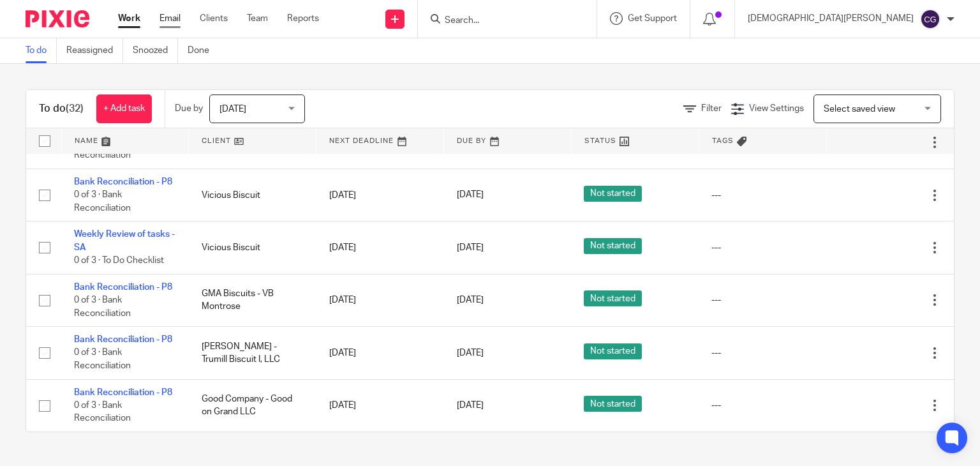 The image size is (980, 466). Describe the element at coordinates (170, 18) in the screenshot. I see `a: Email` at that location.